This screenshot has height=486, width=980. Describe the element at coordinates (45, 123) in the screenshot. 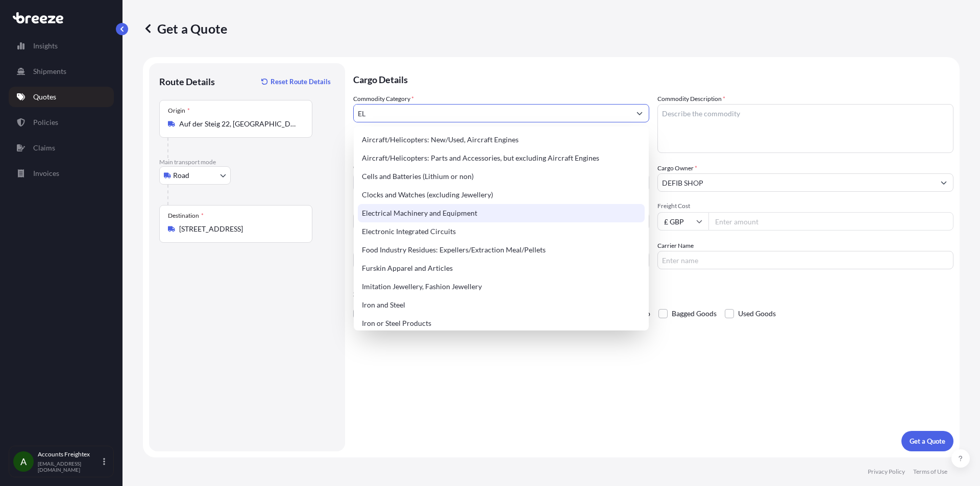

I see `p: Policies` at that location.